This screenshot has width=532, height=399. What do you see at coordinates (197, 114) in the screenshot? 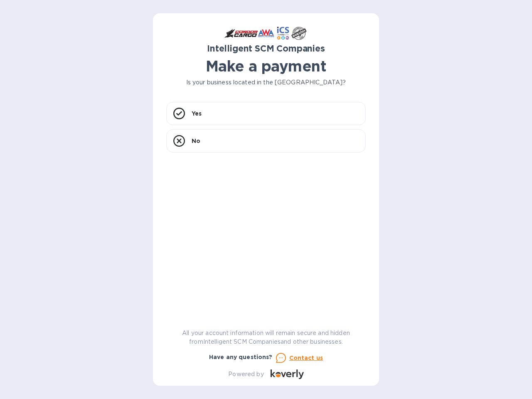
I see `p: Yes` at bounding box center [197, 114].